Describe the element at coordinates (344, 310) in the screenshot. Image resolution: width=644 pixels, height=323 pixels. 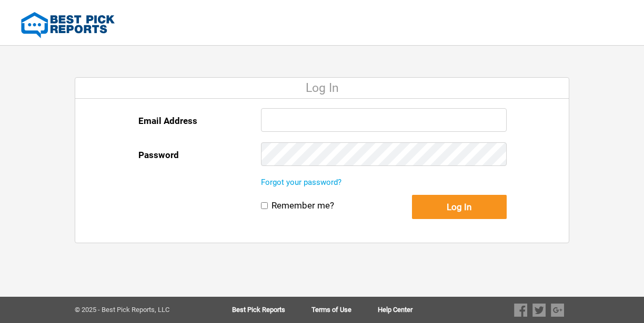
I see `a: Terms of Use` at that location.